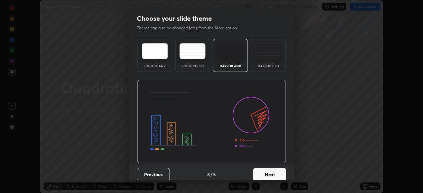 This screenshot has height=193, width=423. What do you see at coordinates (153, 175) in the screenshot?
I see `button: Previous` at bounding box center [153, 175].